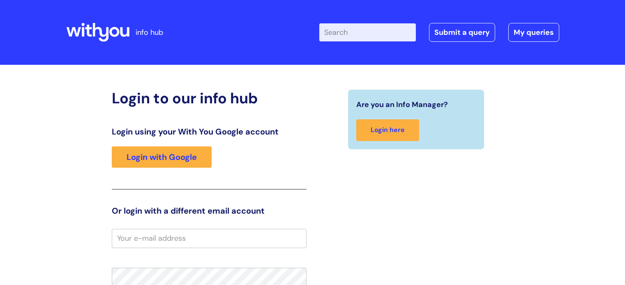 Image resolution: width=625 pixels, height=285 pixels. I want to click on a: My queries, so click(533, 32).